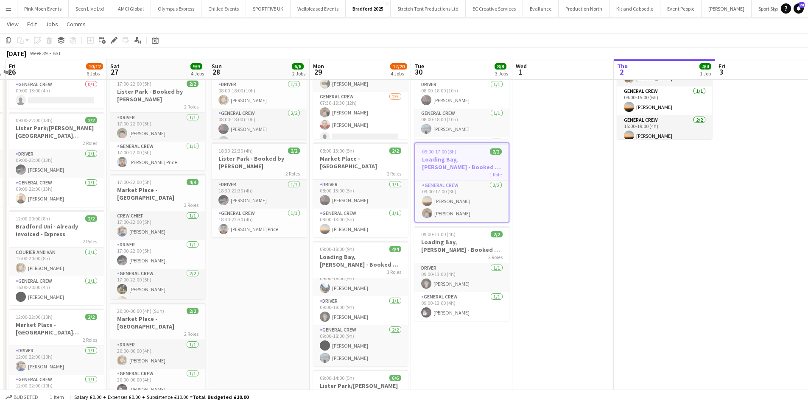  I want to click on span: 9/9, so click(196, 66).